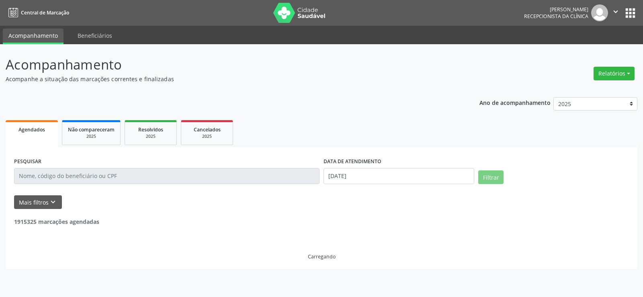  What do you see at coordinates (53, 202) in the screenshot?
I see `i: keyboard_arrow_down` at bounding box center [53, 202].